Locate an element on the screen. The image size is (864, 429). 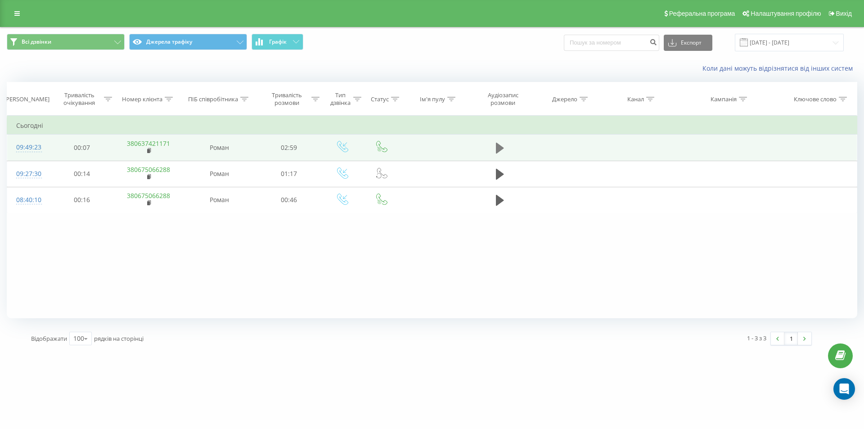
span: Графік is located at coordinates (278, 42).